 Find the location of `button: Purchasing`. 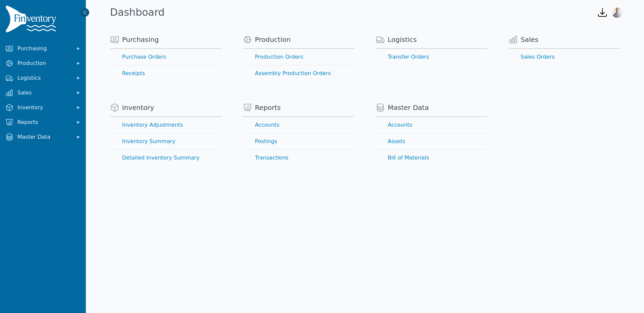

button: Purchasing is located at coordinates (43, 49).